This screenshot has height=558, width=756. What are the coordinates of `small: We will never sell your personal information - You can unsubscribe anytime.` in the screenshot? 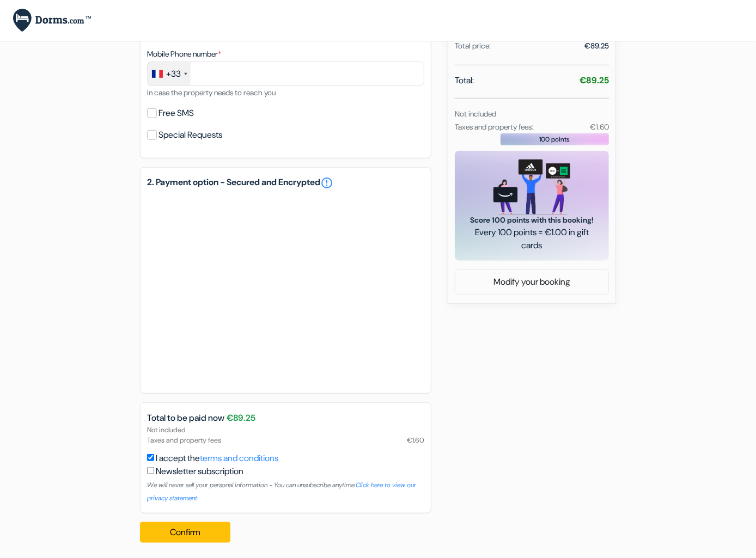 It's located at (282, 492).